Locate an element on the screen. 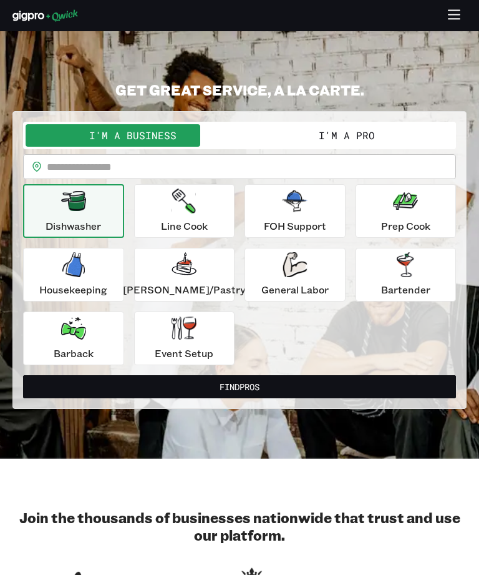 The image size is (479, 575). button: Prep Cook is located at coordinates (406, 211).